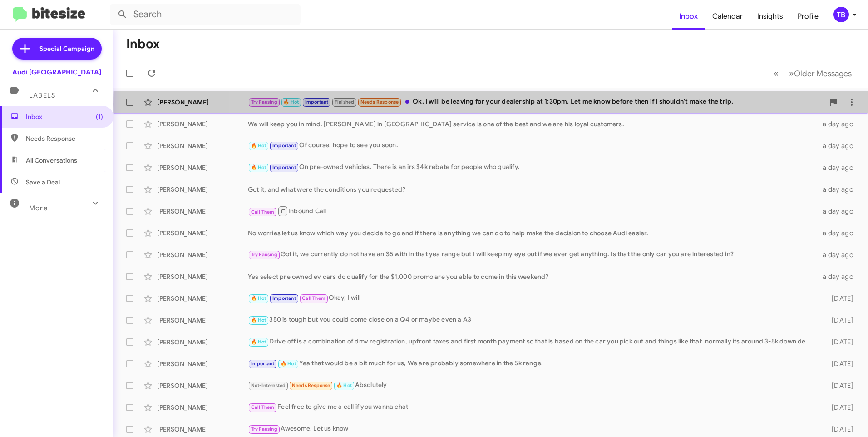  What do you see at coordinates (533, 145) in the screenshot?
I see `div: Of course, hope to see you soon.` at bounding box center [533, 145].